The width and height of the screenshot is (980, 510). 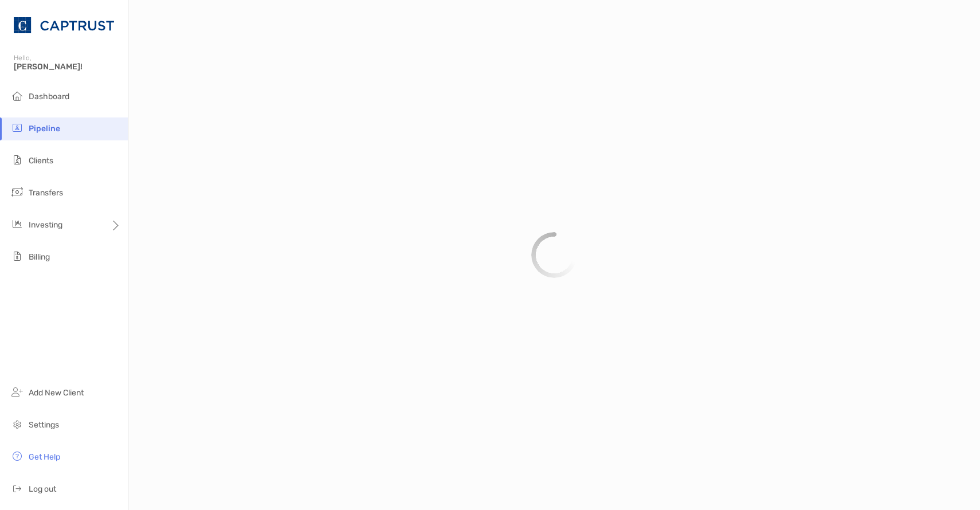 What do you see at coordinates (44, 425) in the screenshot?
I see `span: Settings` at bounding box center [44, 425].